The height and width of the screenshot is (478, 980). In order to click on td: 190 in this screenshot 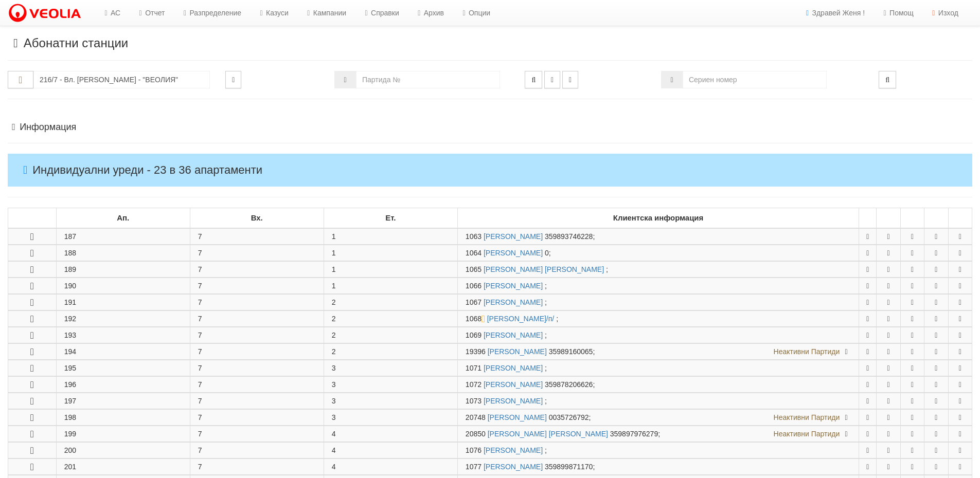, I will do `click(123, 286)`.